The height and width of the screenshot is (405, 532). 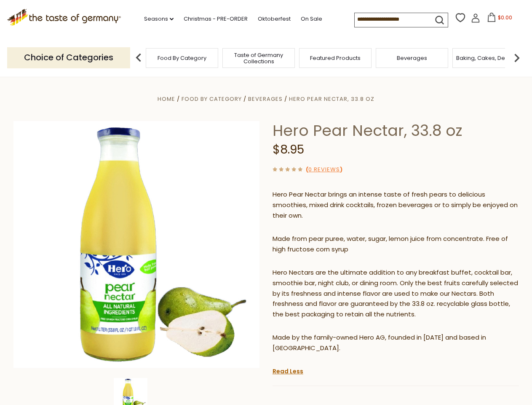 I want to click on a: Home, so click(x=167, y=99).